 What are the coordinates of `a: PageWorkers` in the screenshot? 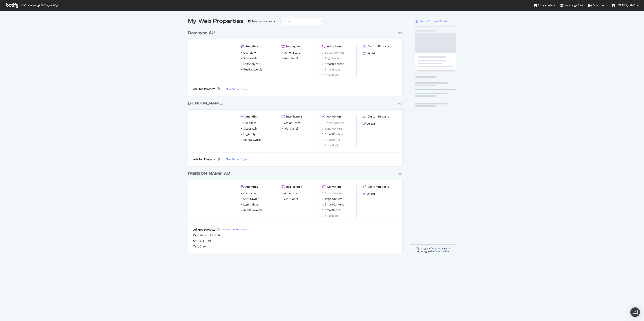 It's located at (332, 58).